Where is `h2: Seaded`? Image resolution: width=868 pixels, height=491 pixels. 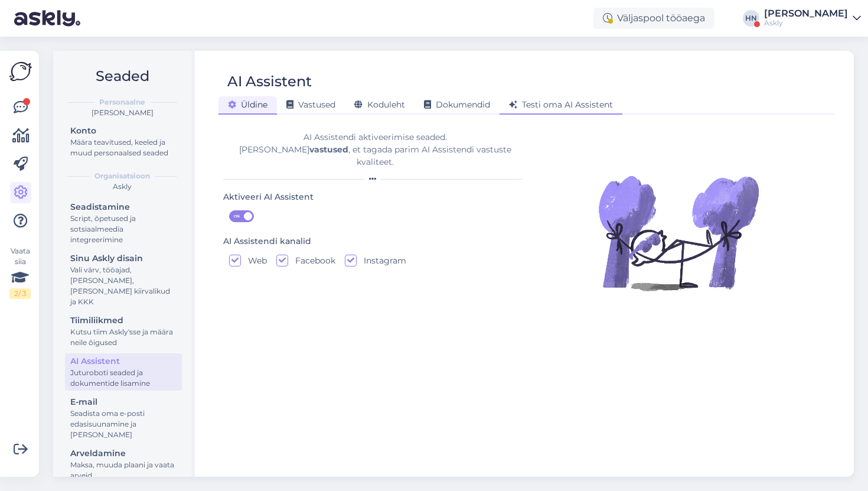 h2: Seaded is located at coordinates (123, 76).